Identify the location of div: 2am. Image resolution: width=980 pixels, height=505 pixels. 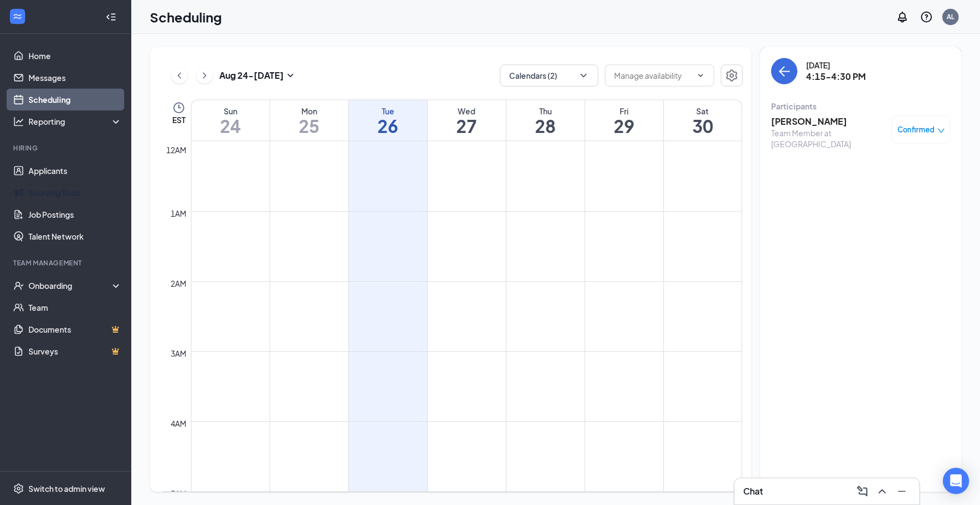
(178, 283).